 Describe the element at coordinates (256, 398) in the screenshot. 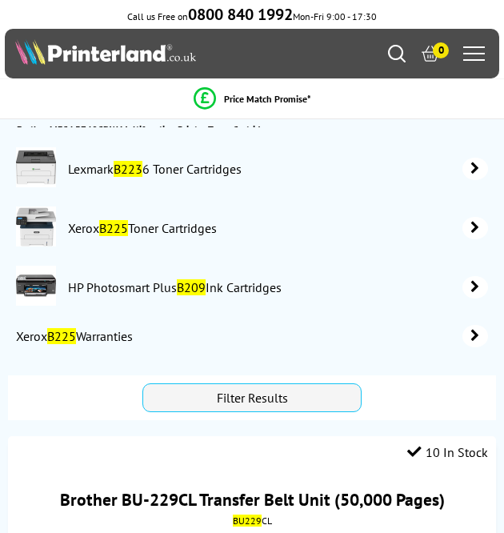

I see `span: Filter Results` at that location.